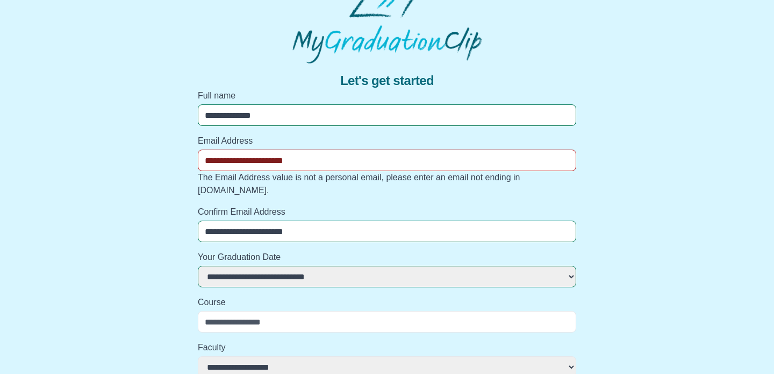  I want to click on label: Faculty, so click(387, 347).